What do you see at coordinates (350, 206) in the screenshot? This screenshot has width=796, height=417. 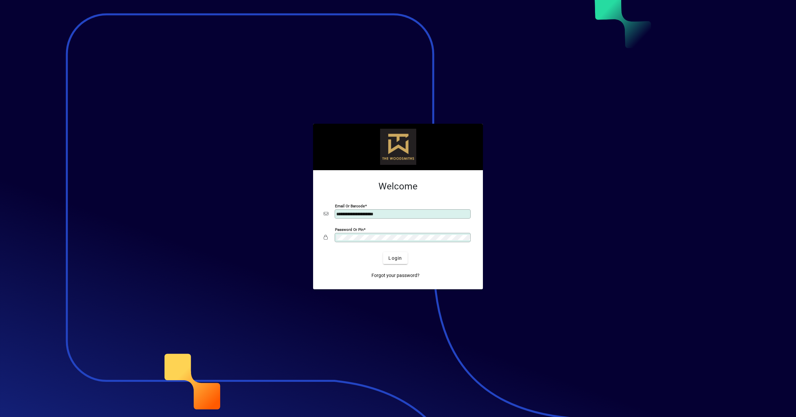 I see `mat-label: Email or Barcode` at bounding box center [350, 206].